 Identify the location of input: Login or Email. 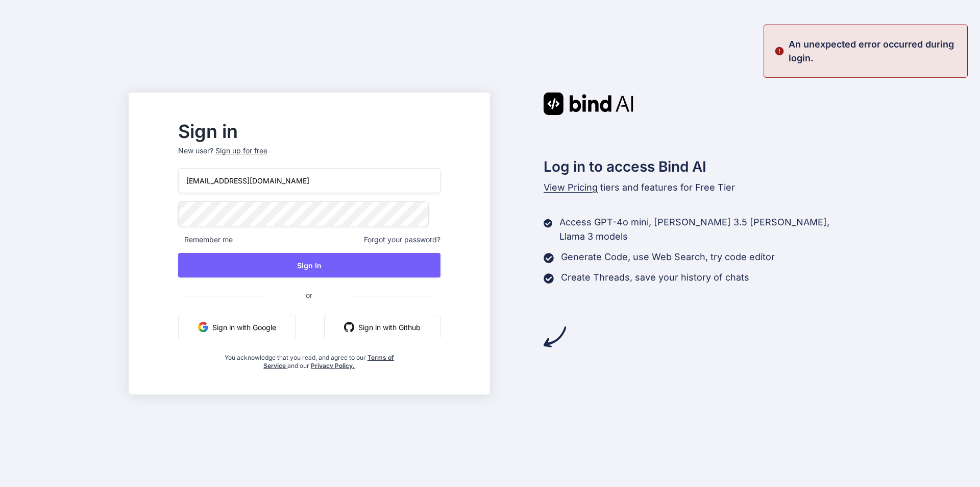
(309, 180).